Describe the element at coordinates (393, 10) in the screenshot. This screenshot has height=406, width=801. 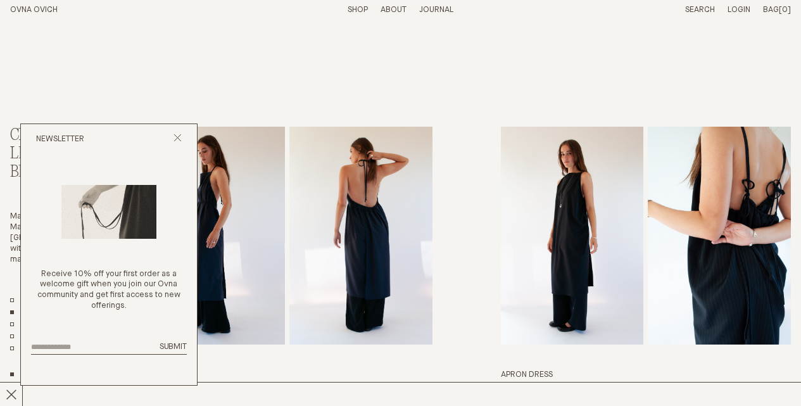
I see `p: About` at that location.